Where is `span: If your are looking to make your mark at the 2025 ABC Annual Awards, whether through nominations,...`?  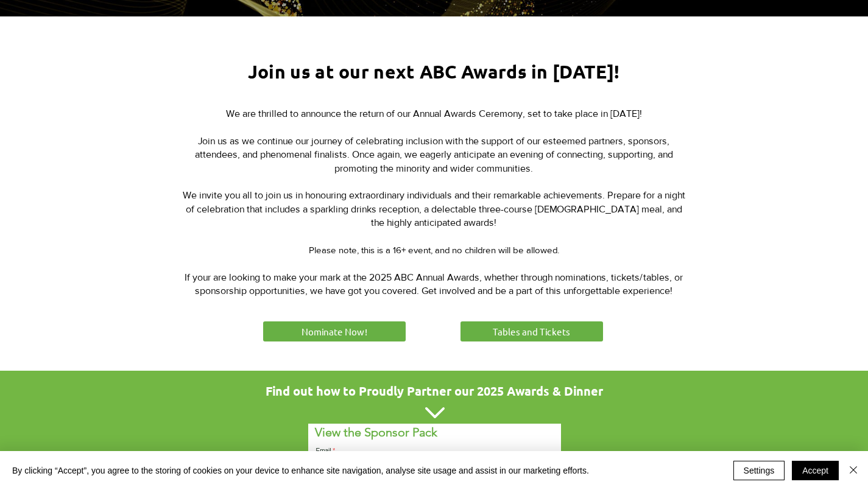 span: If your are looking to make your mark at the 2025 ABC Annual Awards, whether through nominations,... is located at coordinates (434, 284).